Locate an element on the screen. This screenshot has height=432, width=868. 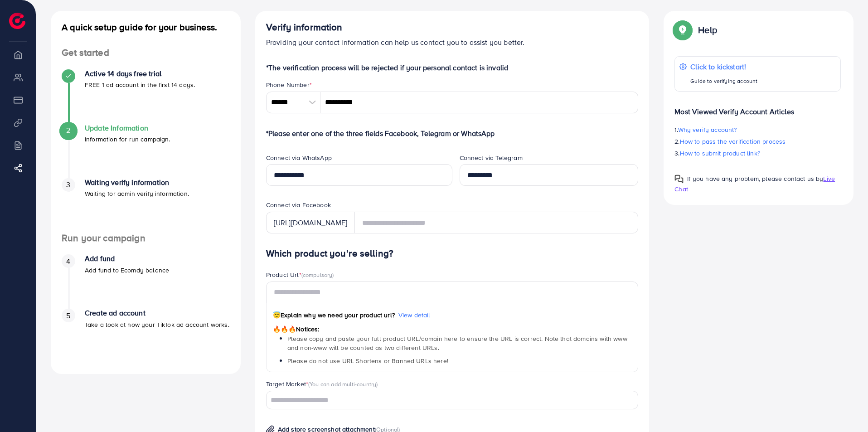
span: How to pass the verification process is located at coordinates (733, 142).